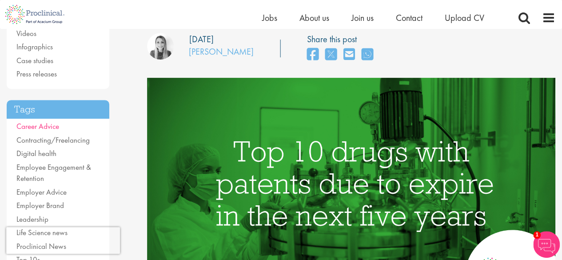 This screenshot has width=562, height=260. I want to click on a: Upload CV, so click(464, 18).